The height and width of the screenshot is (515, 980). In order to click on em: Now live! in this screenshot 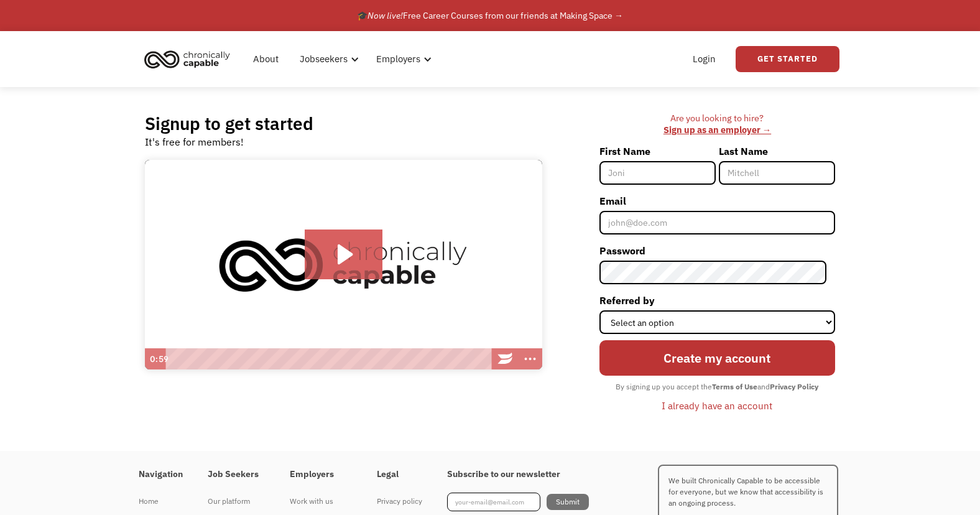, I will do `click(385, 16)`.